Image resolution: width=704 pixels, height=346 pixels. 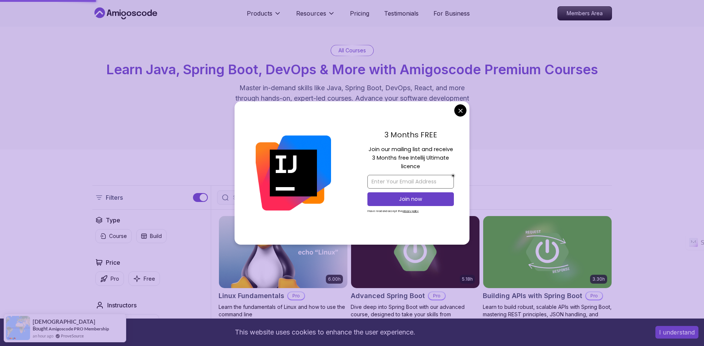 I want to click on p: All Courses, so click(x=352, y=50).